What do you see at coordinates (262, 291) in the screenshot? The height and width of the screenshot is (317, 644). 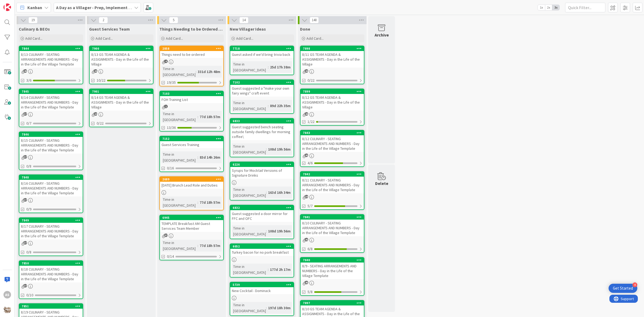 I see `div: New Cocktail - Dominack` at bounding box center [262, 291].